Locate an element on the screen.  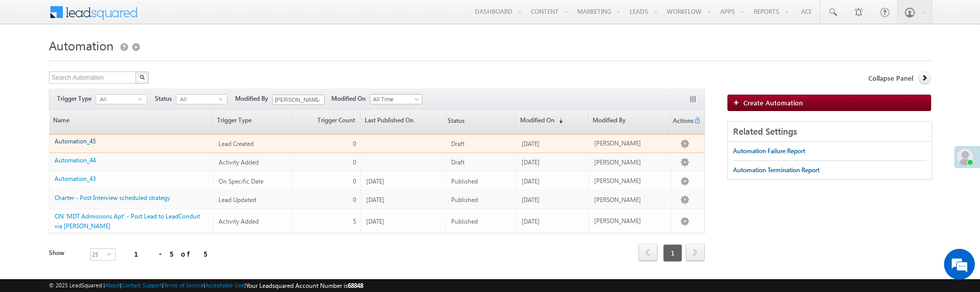
span: Create Automation is located at coordinates (773, 102).